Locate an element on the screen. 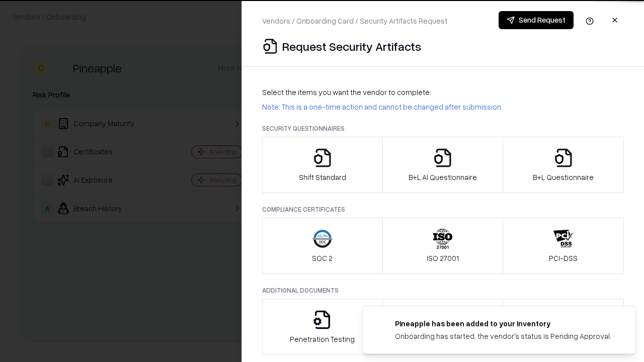 This screenshot has width=644, height=362. p: Request Security Artifacts is located at coordinates (352, 46).